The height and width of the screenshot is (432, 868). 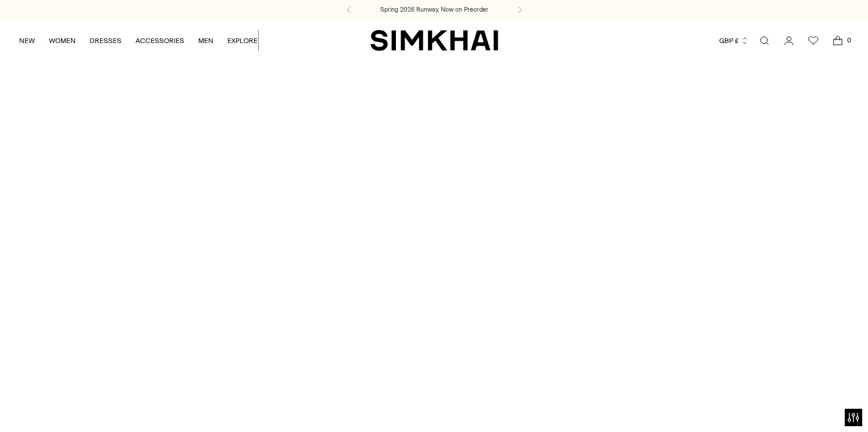 What do you see at coordinates (434, 40) in the screenshot?
I see `a: SIMKHAI` at bounding box center [434, 40].